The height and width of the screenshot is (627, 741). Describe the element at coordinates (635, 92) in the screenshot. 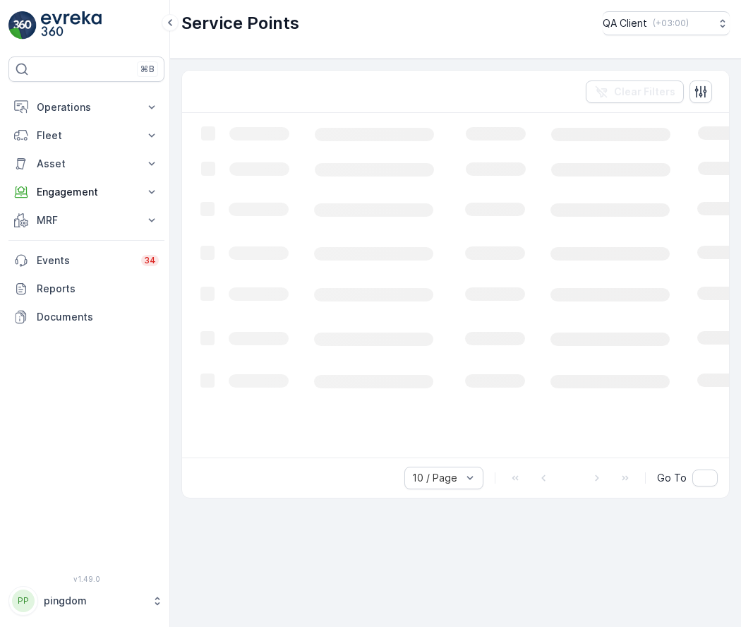

I see `button: Clear Filters` at that location.